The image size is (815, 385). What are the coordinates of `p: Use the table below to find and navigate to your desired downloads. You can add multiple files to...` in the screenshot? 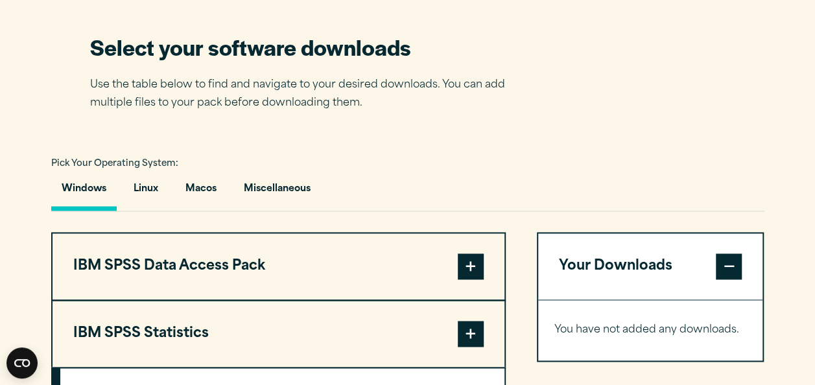 It's located at (307, 95).